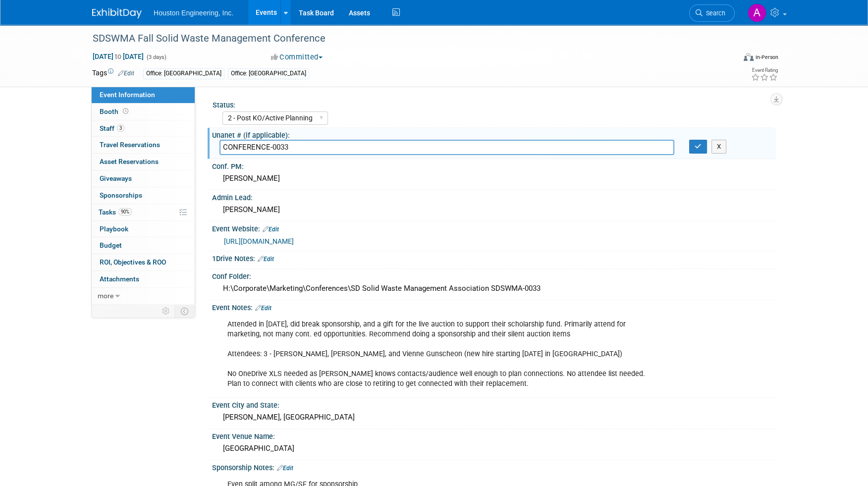  Describe the element at coordinates (110, 245) in the screenshot. I see `span: Budget` at that location.